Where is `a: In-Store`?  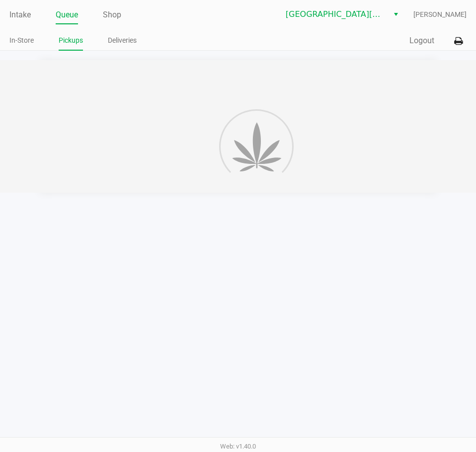 a: In-Store is located at coordinates (22, 40).